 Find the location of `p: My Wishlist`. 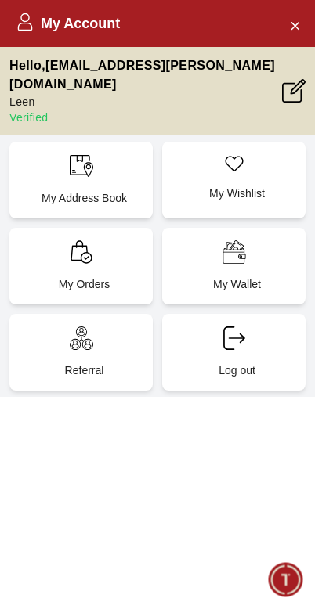

p: My Wishlist is located at coordinates (236, 193).